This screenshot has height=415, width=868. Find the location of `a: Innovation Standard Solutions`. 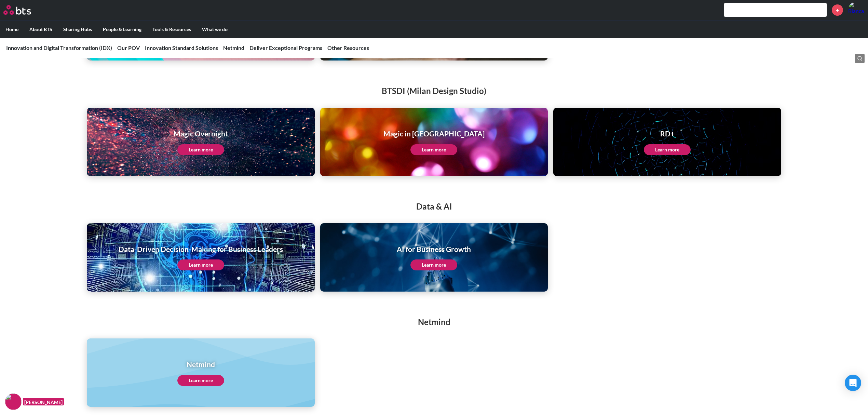

a: Innovation Standard Solutions is located at coordinates (181, 47).